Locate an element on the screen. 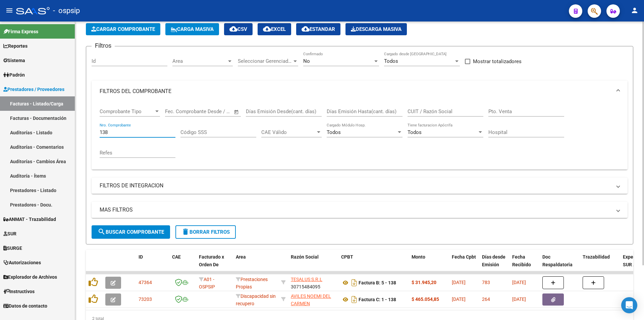  span: TESALUS S.R.L is located at coordinates (307, 279).